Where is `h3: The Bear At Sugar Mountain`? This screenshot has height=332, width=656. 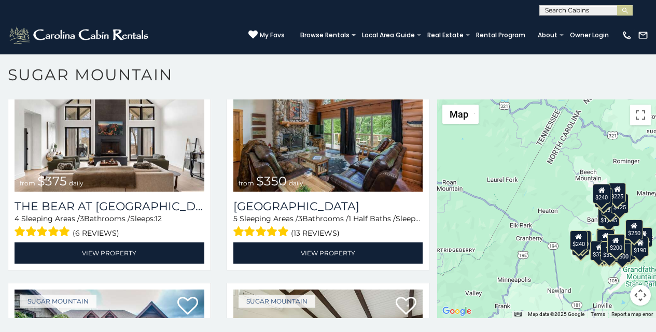 h3: The Bear At Sugar Mountain is located at coordinates (109, 206).